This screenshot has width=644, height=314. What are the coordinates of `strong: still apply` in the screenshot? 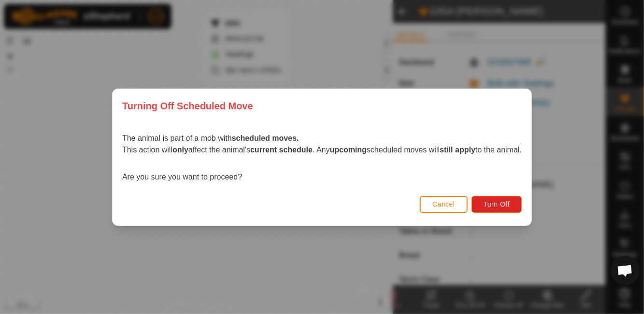 It's located at (457, 149).